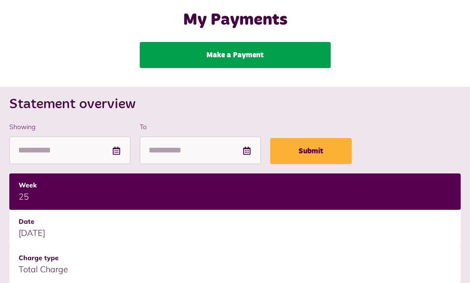 The image size is (470, 283). I want to click on h1: My Payments, so click(235, 20).